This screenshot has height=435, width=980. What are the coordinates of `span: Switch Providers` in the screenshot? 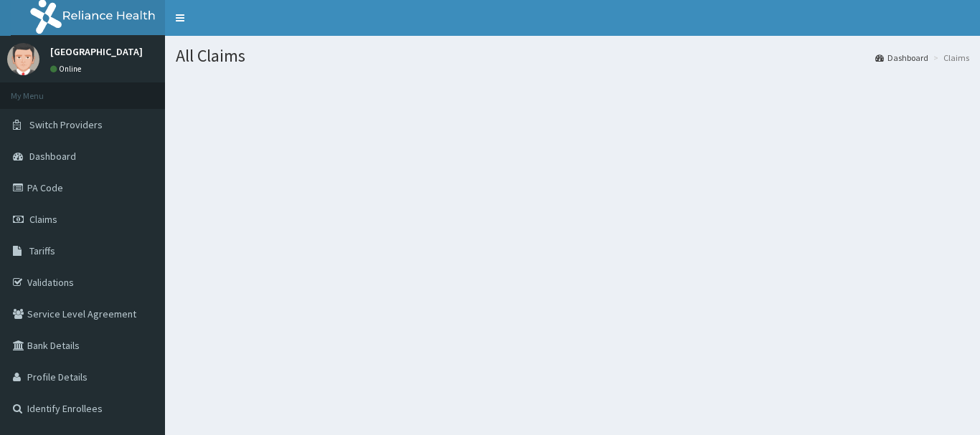 It's located at (66, 125).